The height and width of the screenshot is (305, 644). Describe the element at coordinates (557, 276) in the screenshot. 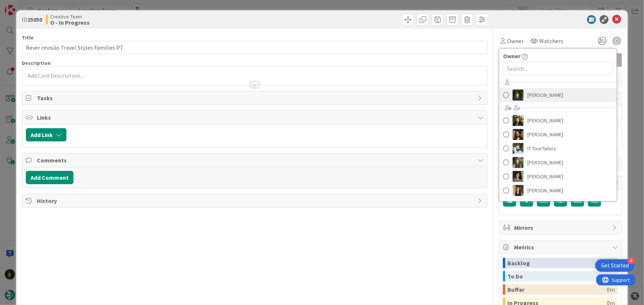

I see `div: To Do` at that location.